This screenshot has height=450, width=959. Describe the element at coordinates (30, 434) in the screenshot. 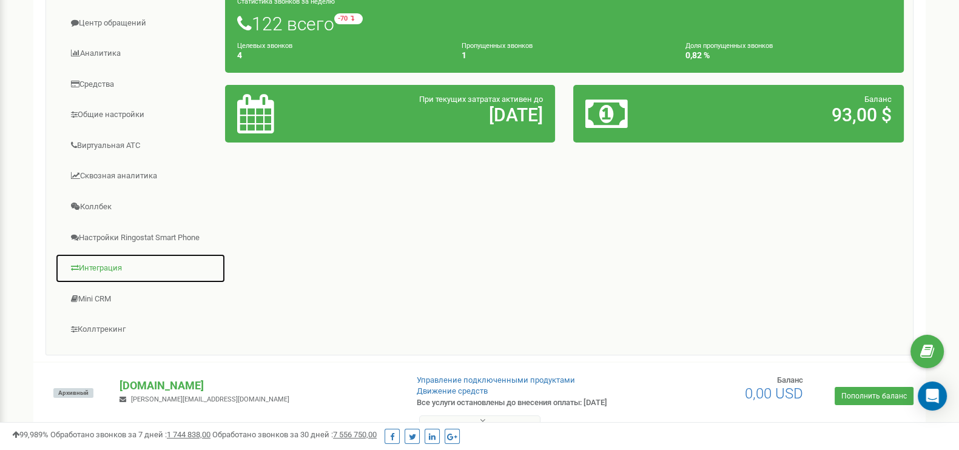

I see `span: 99,989%` at that location.